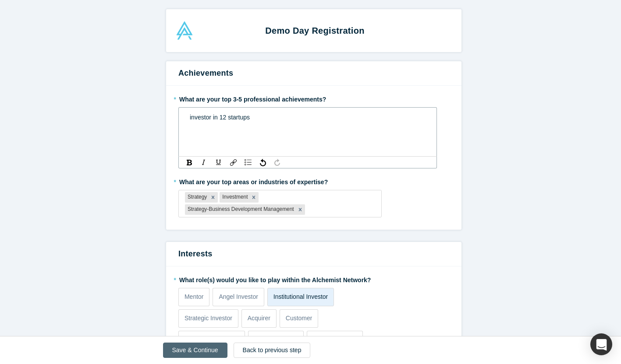  What do you see at coordinates (300, 210) in the screenshot?
I see `div: Remove Strategy-Business Development Management` at bounding box center [300, 210].